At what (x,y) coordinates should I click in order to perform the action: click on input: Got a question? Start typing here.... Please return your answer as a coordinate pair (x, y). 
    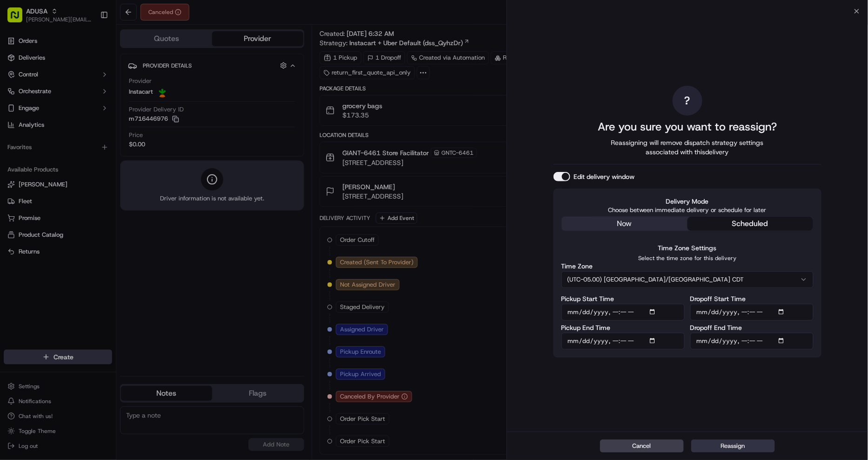
    Looking at the image, I should click on (96, 65).